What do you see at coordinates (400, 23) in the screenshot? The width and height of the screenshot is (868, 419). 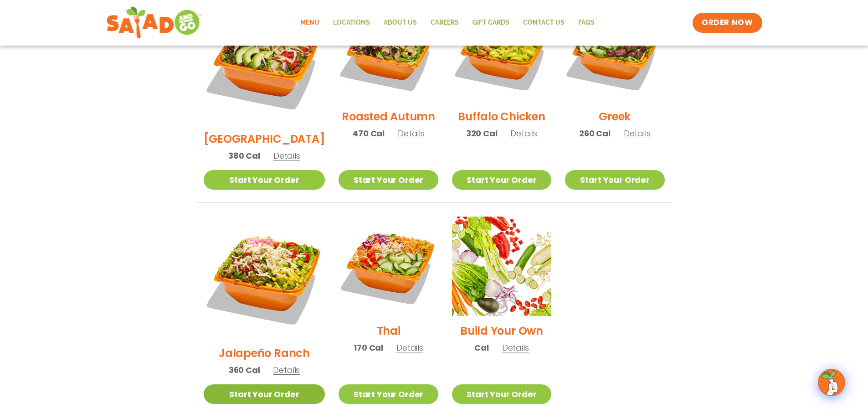 I see `a: About Us` at bounding box center [400, 23].